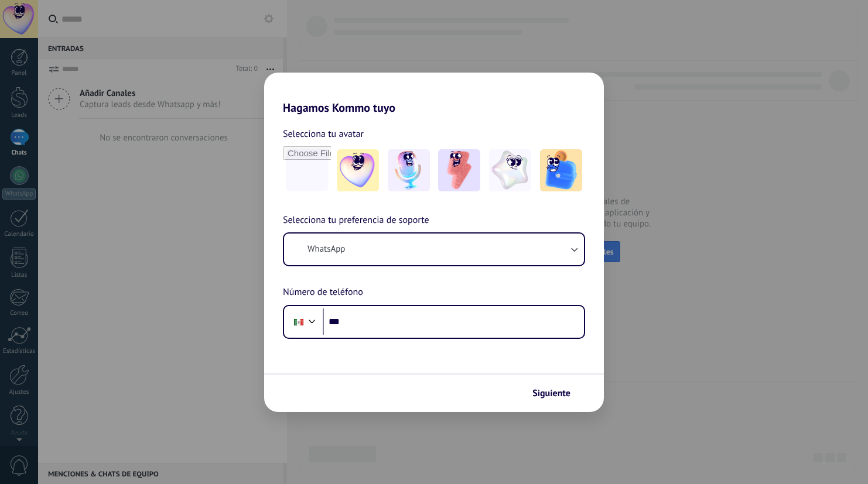  What do you see at coordinates (557, 393) in the screenshot?
I see `button: Siguiente` at bounding box center [557, 393].